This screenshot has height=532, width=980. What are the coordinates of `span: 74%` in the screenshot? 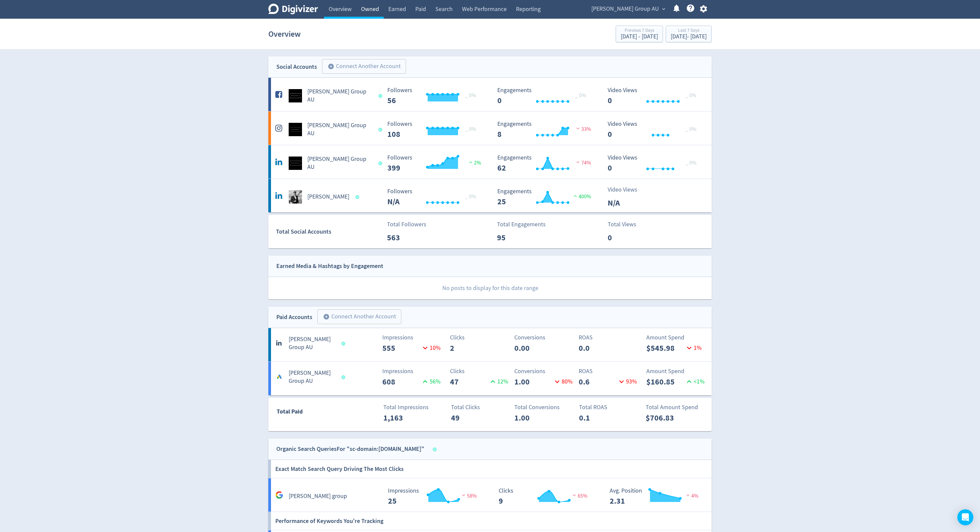 It's located at (583, 163).